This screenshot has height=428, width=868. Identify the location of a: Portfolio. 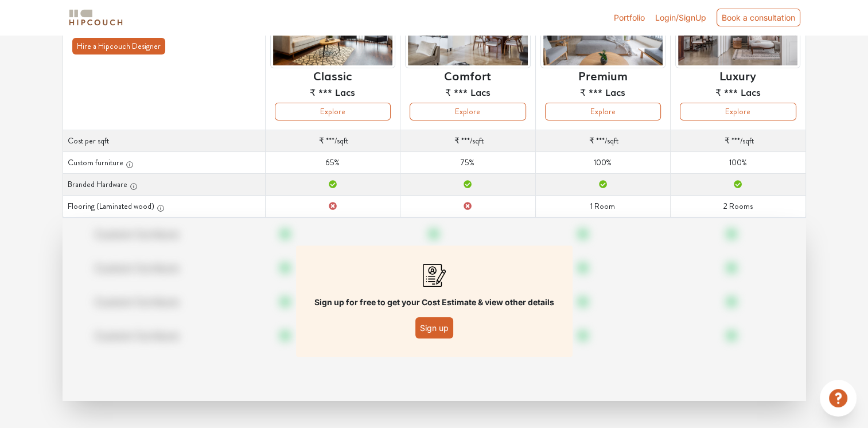
(630, 17).